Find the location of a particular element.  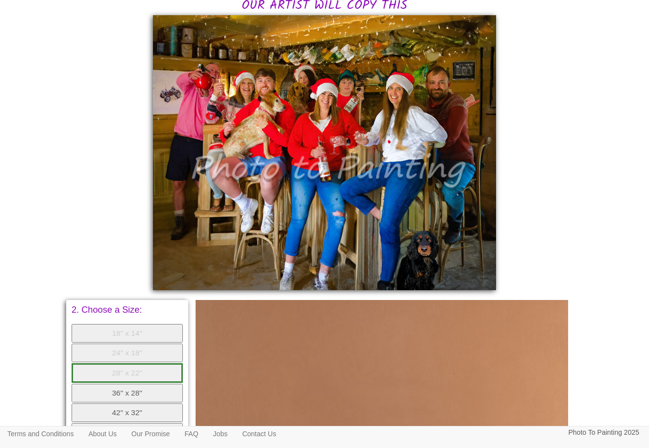

p: 2. Choose a Size: is located at coordinates (127, 310).